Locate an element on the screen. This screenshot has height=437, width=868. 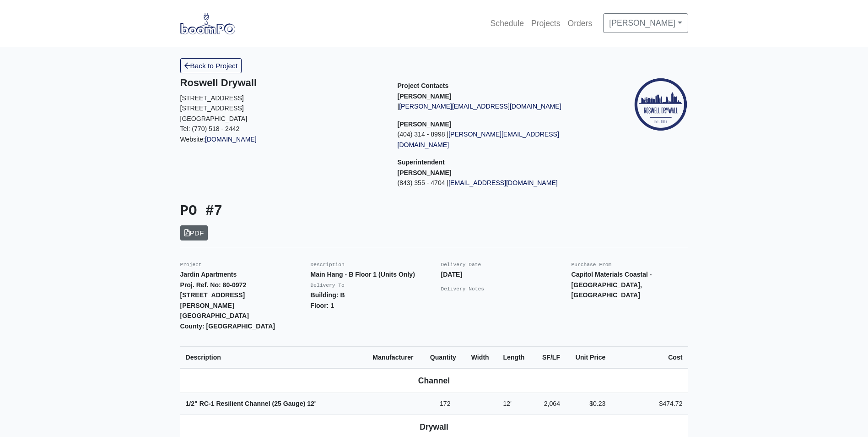
strong: 1/2" RC-1 Resilient Channel (25 Gauge) is located at coordinates (251, 404).